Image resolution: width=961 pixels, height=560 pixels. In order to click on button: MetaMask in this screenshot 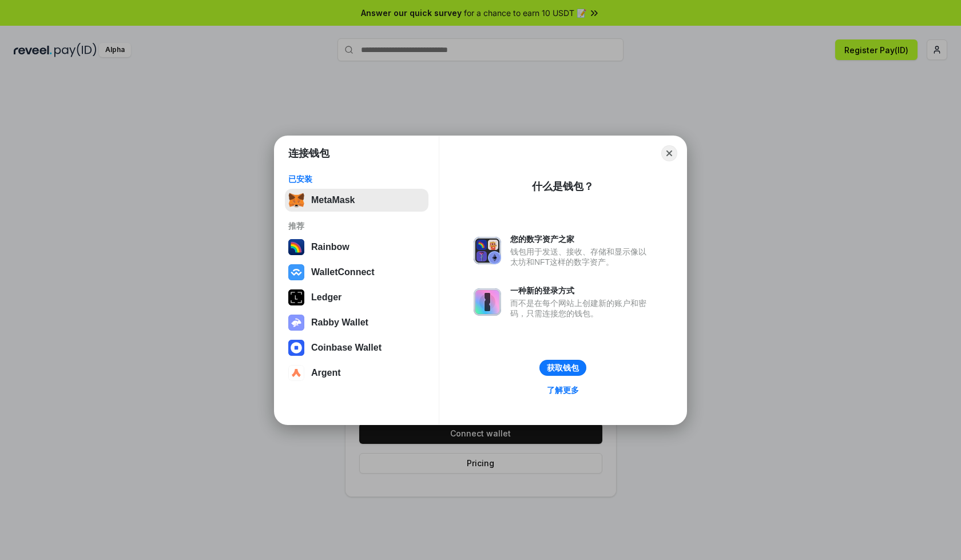, I will do `click(357, 200)`.